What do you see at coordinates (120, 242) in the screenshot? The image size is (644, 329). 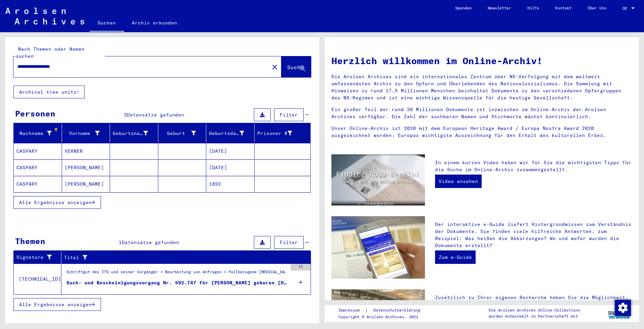 I see `span: 1` at bounding box center [120, 242].